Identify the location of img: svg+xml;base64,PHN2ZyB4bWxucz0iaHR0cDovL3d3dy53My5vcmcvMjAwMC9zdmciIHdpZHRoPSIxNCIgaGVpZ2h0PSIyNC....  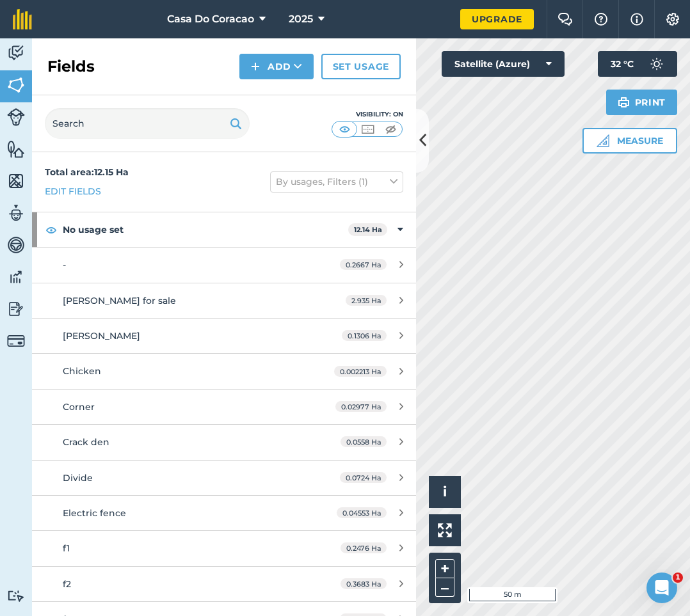
(255, 66).